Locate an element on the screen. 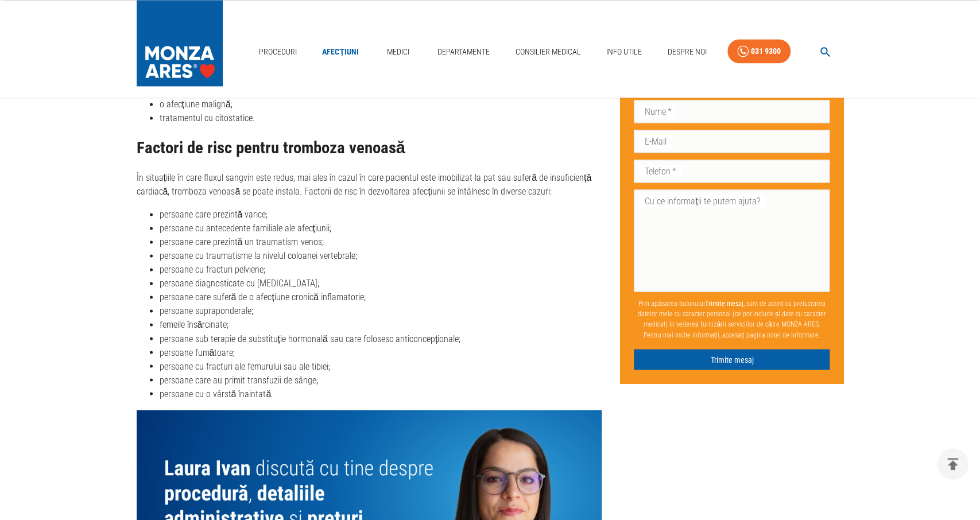  li: persoane cu traumatisme la nivelul coloanei vertebrale; is located at coordinates (381, 256).